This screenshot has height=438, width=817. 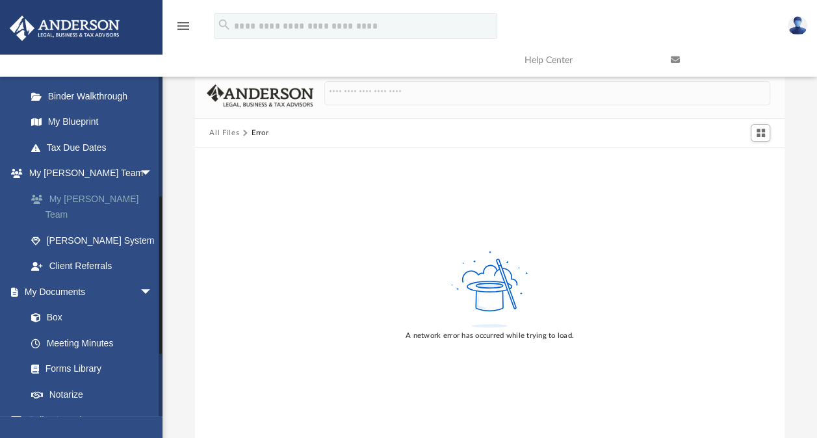 I want to click on a: Forms Library, so click(x=88, y=369).